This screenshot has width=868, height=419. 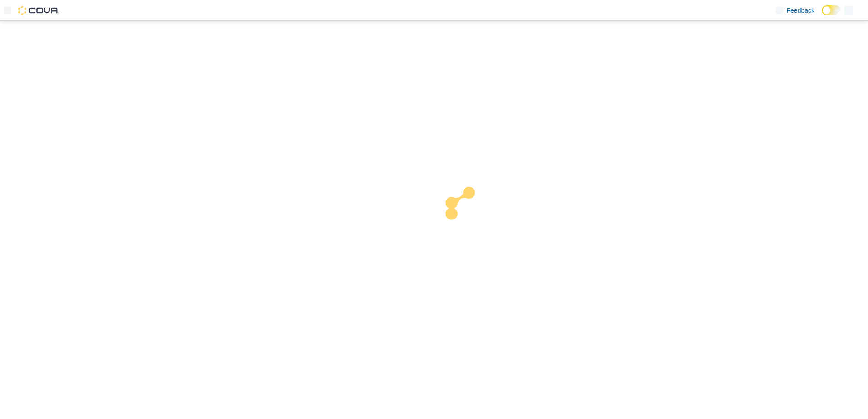 I want to click on span: Dark Mode, so click(x=822, y=15).